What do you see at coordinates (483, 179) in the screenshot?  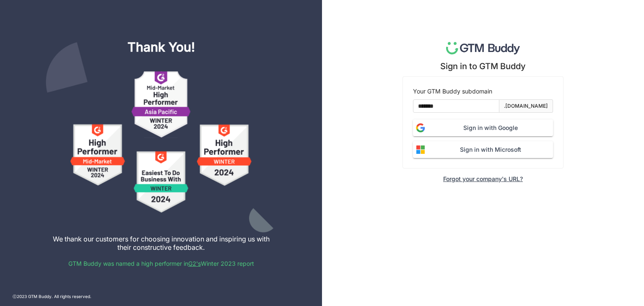 I see `div: Forgot your company's URL?` at bounding box center [483, 179].